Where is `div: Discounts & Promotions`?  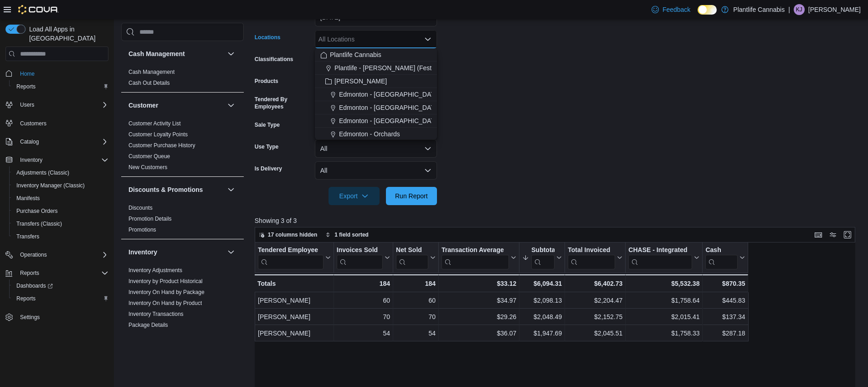
div: Discounts & Promotions is located at coordinates (182, 220).